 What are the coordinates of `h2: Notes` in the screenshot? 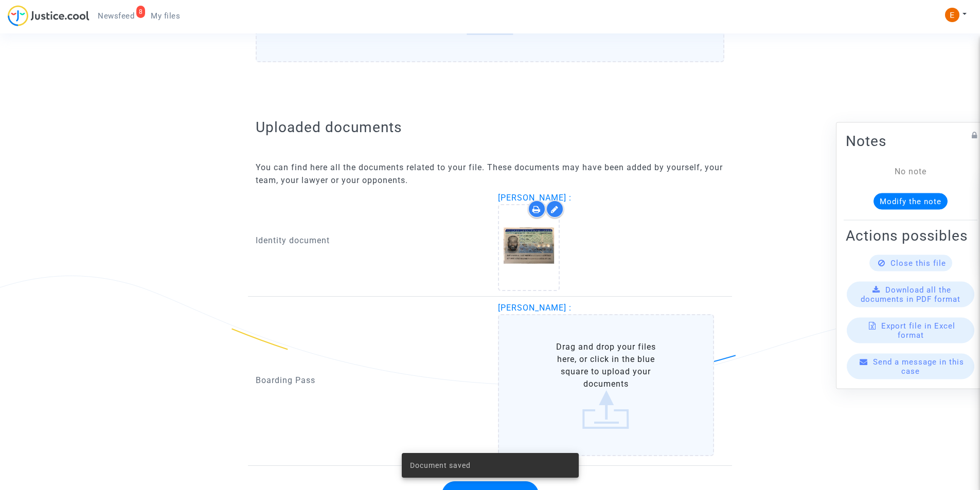 It's located at (911, 141).